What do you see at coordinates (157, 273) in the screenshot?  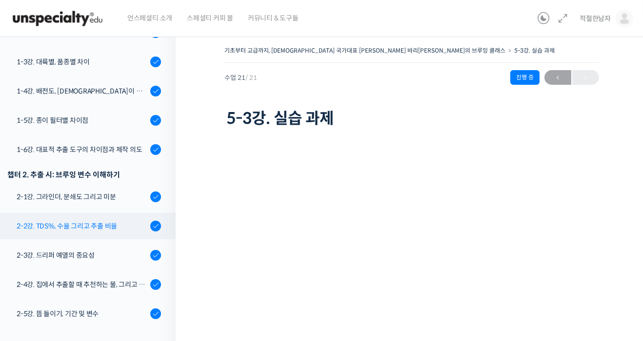 I see `a: 설정` at bounding box center [157, 273].